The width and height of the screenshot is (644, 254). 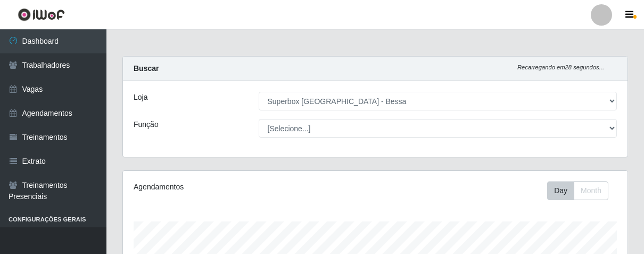 I want to click on button: Day, so click(x=561, y=190).